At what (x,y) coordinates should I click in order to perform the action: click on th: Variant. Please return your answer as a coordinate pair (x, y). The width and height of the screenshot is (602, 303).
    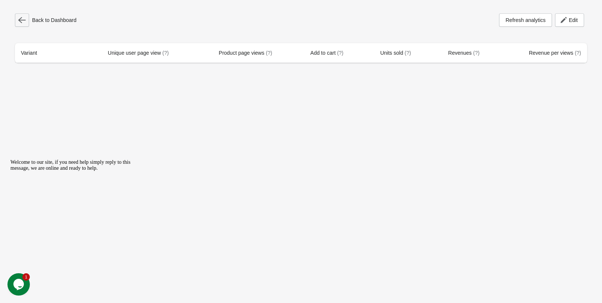
    Looking at the image, I should click on (37, 53).